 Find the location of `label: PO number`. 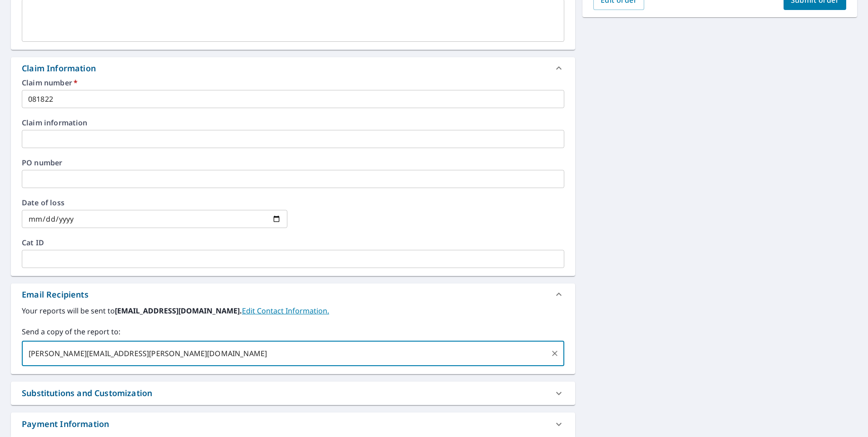

label: PO number is located at coordinates (293, 162).